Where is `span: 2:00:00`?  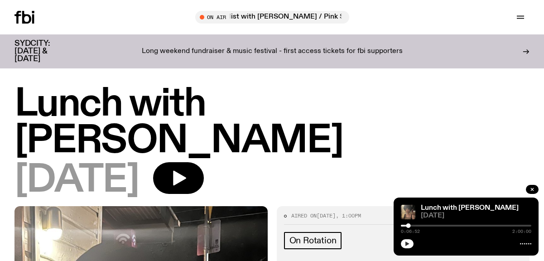 span: 2:00:00 is located at coordinates (522, 232).